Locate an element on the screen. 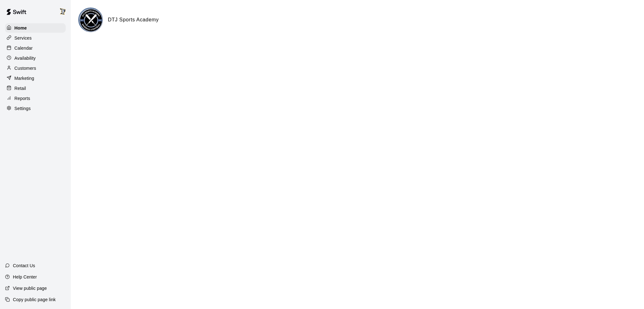 The image size is (644, 309). p: Customers is located at coordinates (25, 68).